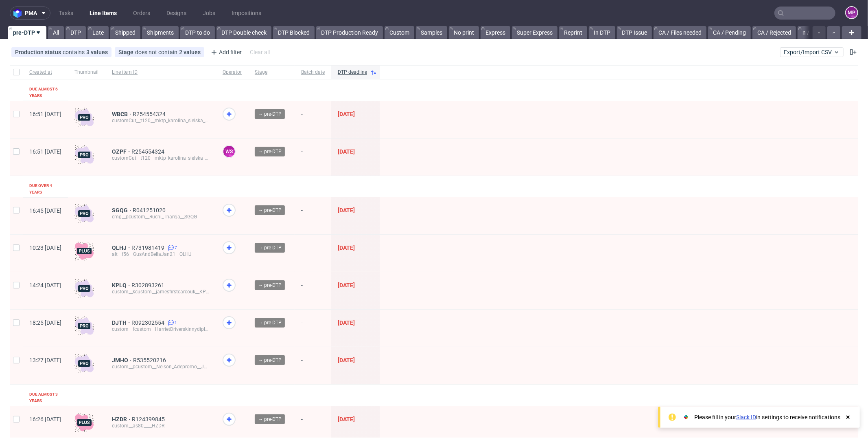 This screenshot has width=868, height=438. Describe the element at coordinates (246, 13) in the screenshot. I see `a: Impositions` at that location.